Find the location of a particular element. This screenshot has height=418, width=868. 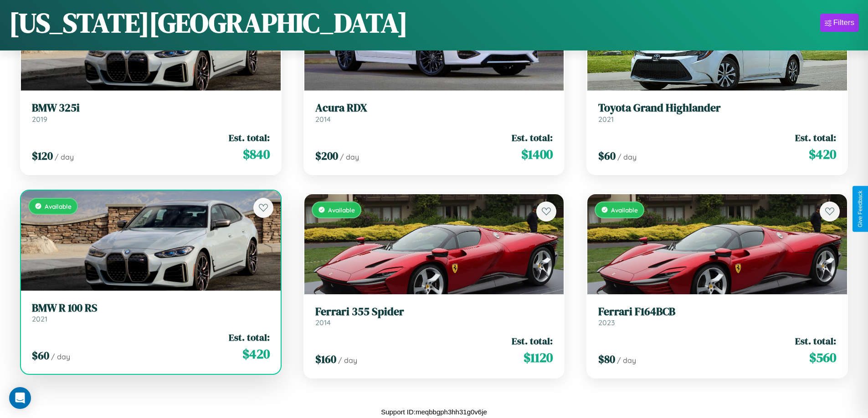

button: Filters is located at coordinates (839, 23).